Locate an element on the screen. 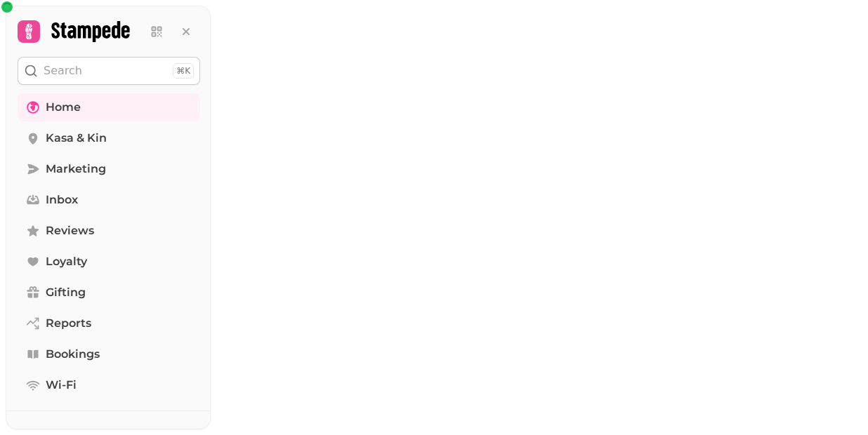 The height and width of the screenshot is (435, 868). a: Reports is located at coordinates (109, 324).